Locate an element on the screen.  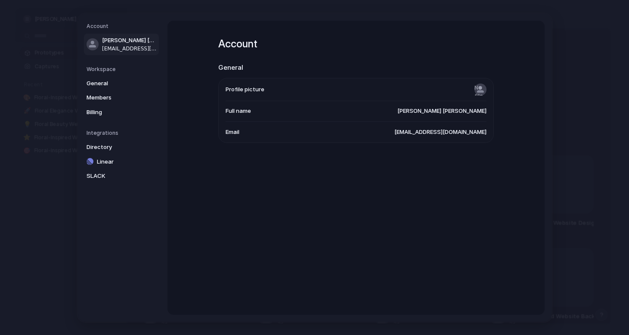
span: Email is located at coordinates (232, 132).